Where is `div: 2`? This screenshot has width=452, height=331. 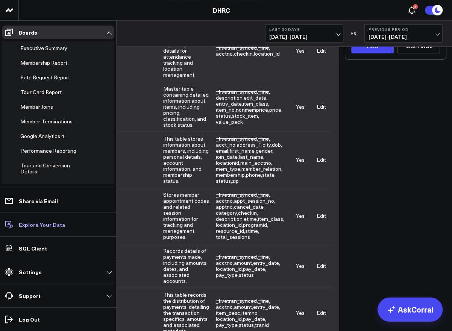 div: 2 is located at coordinates (415, 6).